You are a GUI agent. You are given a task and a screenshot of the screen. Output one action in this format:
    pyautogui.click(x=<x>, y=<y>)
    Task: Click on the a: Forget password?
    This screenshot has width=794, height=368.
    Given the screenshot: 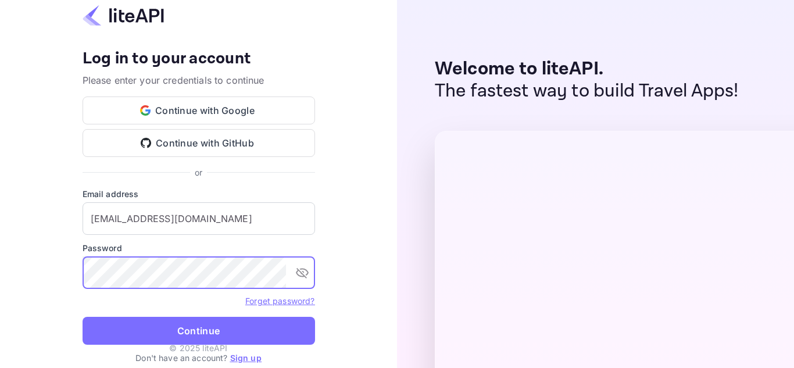 What is the action you would take?
    pyautogui.click(x=279, y=300)
    